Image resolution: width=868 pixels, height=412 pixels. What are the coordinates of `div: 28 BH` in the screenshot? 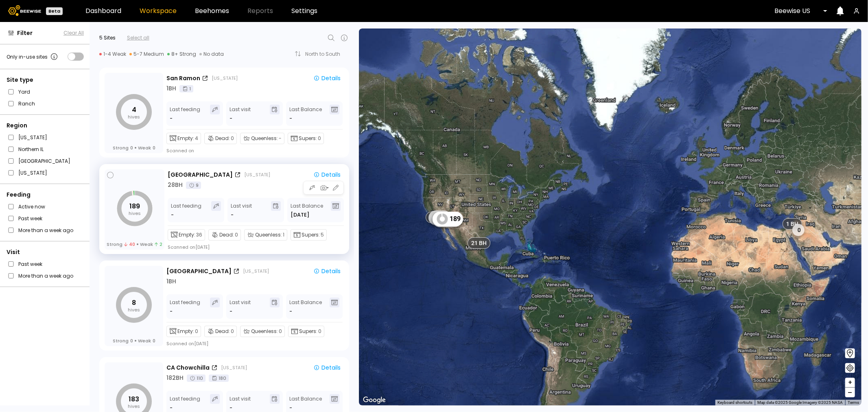 It's located at (175, 185).